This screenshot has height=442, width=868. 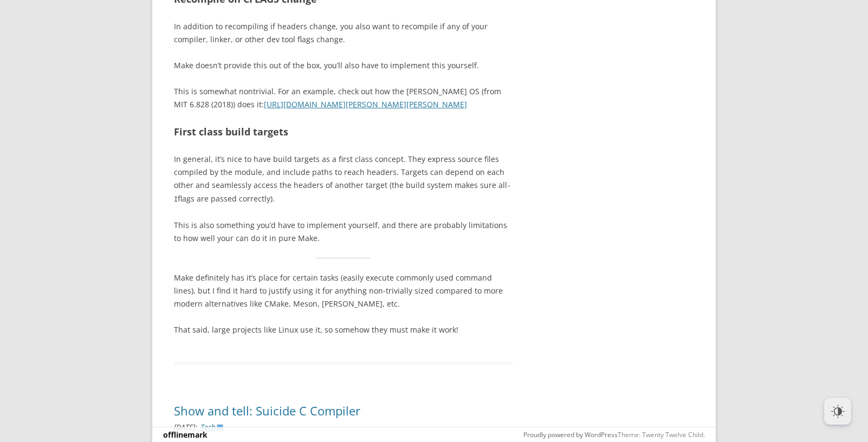 What do you see at coordinates (343, 65) in the screenshot?
I see `p: Make doesn’t provide this out of the box, you’ll also have to implement this yourself.` at bounding box center [343, 65].